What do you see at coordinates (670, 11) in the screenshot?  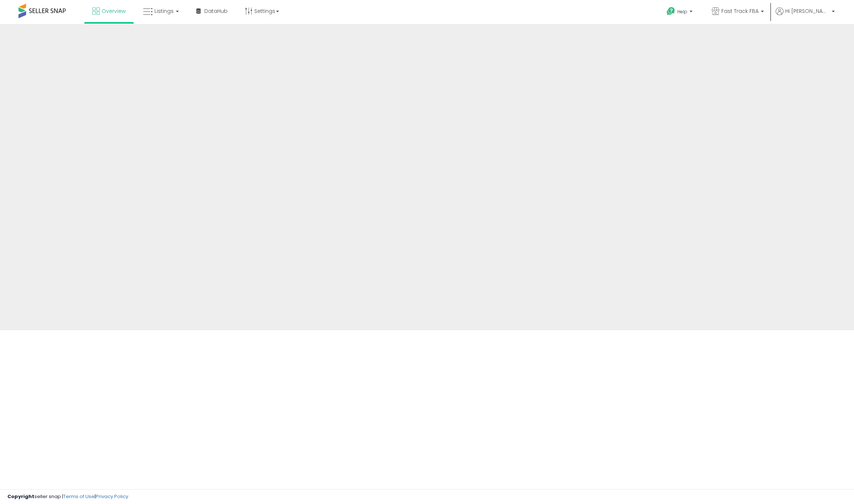 I see `i: Get Help` at bounding box center [670, 11].